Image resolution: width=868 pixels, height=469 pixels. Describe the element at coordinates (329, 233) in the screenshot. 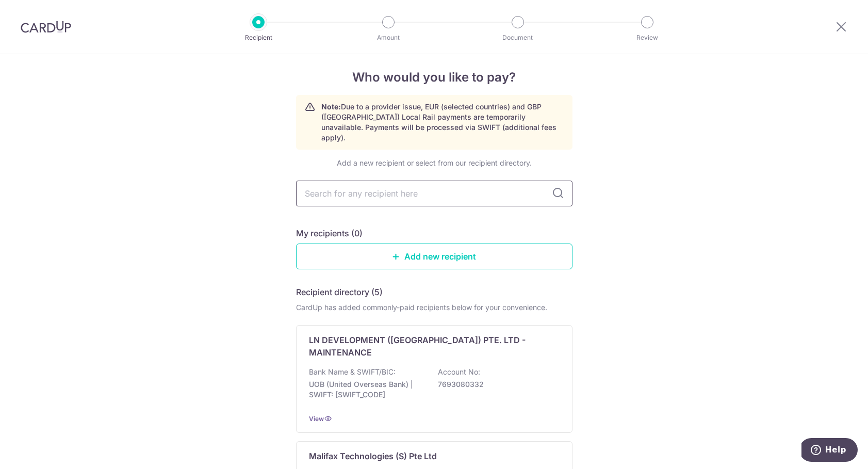

I see `h5: My recipients (0)` at that location.